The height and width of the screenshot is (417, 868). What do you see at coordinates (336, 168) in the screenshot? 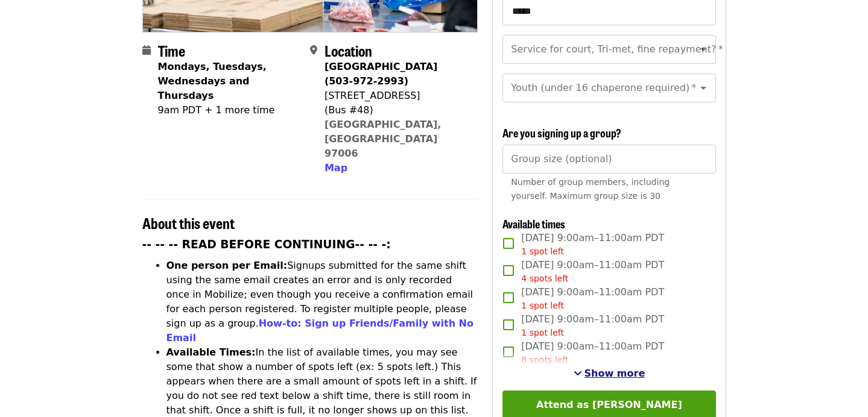
I see `button: Map` at bounding box center [336, 168].